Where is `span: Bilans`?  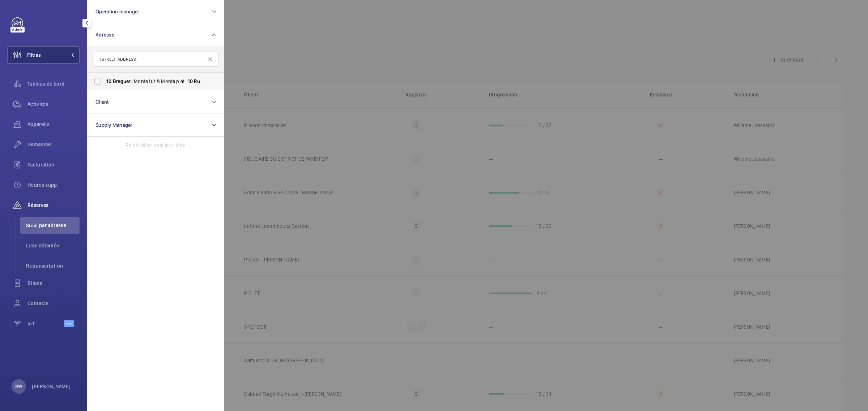 span: Bilans is located at coordinates (54, 284).